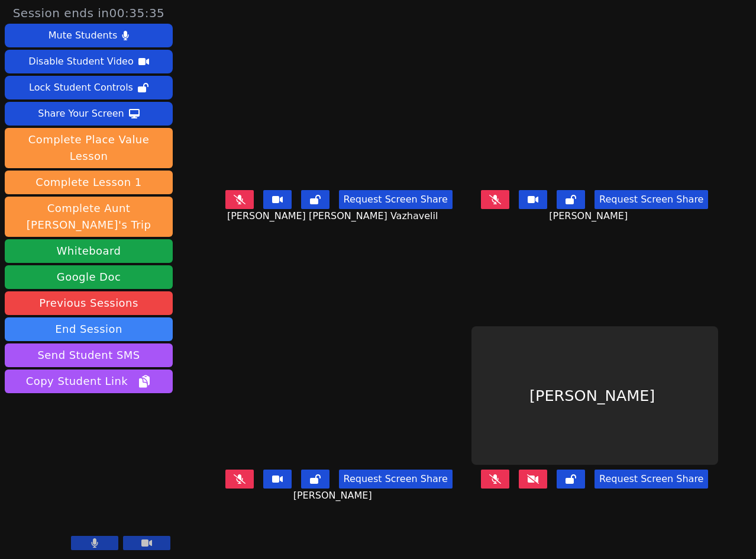 The image size is (756, 559). Describe the element at coordinates (137, 13) in the screenshot. I see `time: 00:35:35` at that location.